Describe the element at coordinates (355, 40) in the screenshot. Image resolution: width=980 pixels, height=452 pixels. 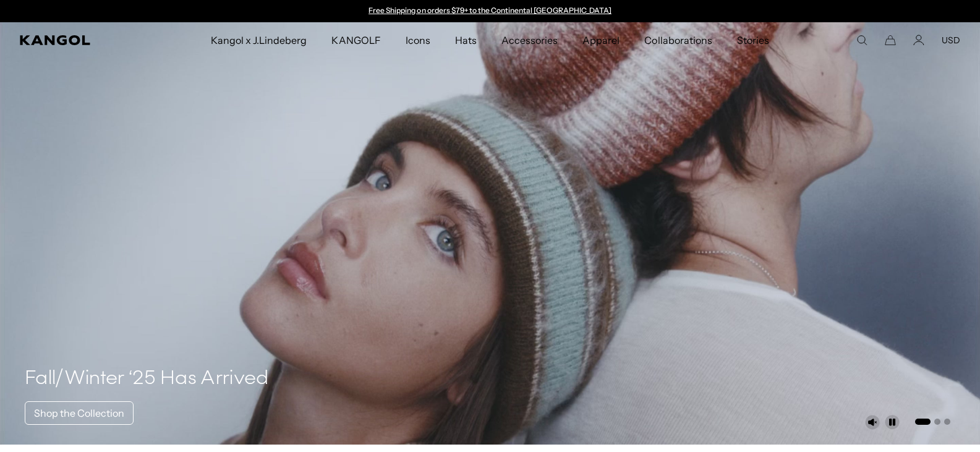
I see `a: KANGOLF` at that location.